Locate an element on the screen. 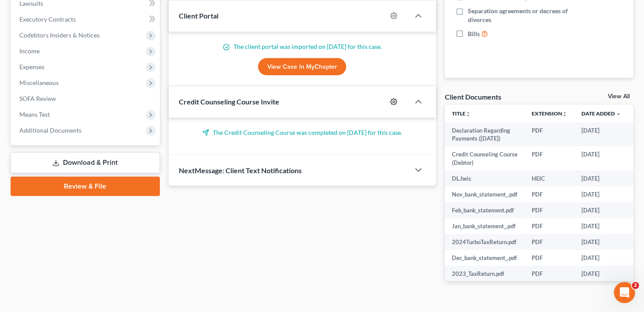  span: Codebtors Insiders & Notices is located at coordinates (59, 35).